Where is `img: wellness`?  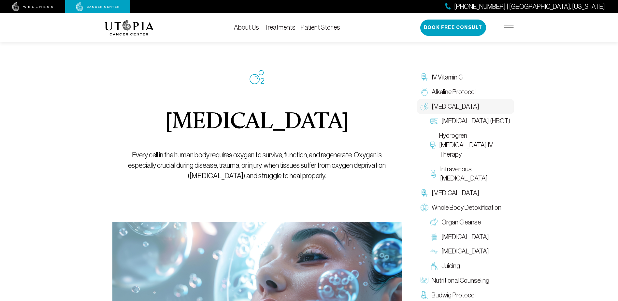
img: wellness is located at coordinates (33, 7).